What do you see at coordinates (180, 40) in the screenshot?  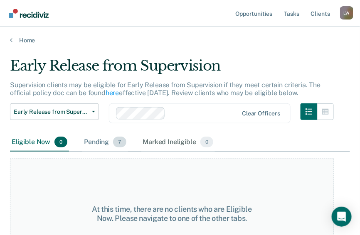 I see `a: Home` at bounding box center [180, 40].